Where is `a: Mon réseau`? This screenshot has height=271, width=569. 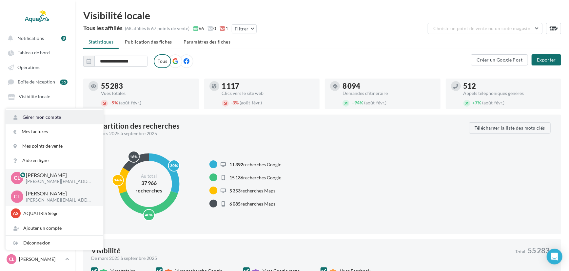 a: Mon réseau is located at coordinates (38, 126).